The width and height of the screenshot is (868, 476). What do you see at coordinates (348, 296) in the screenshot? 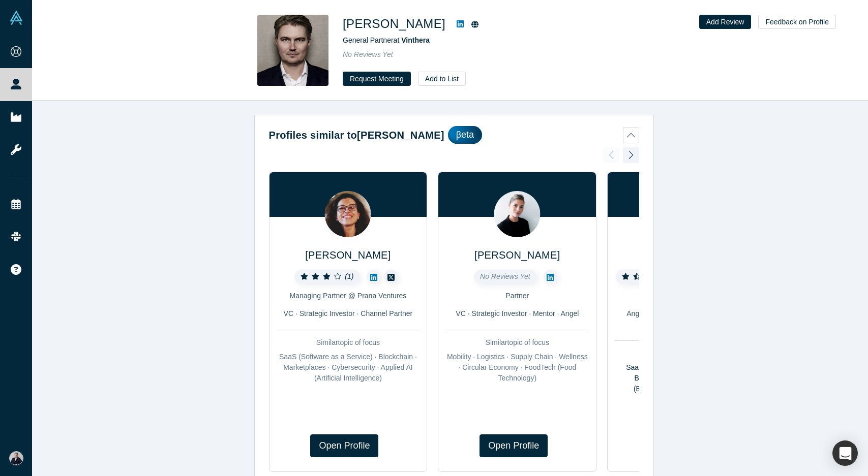
I see `span: Managing Partner @ Prana Ventures` at bounding box center [348, 296].